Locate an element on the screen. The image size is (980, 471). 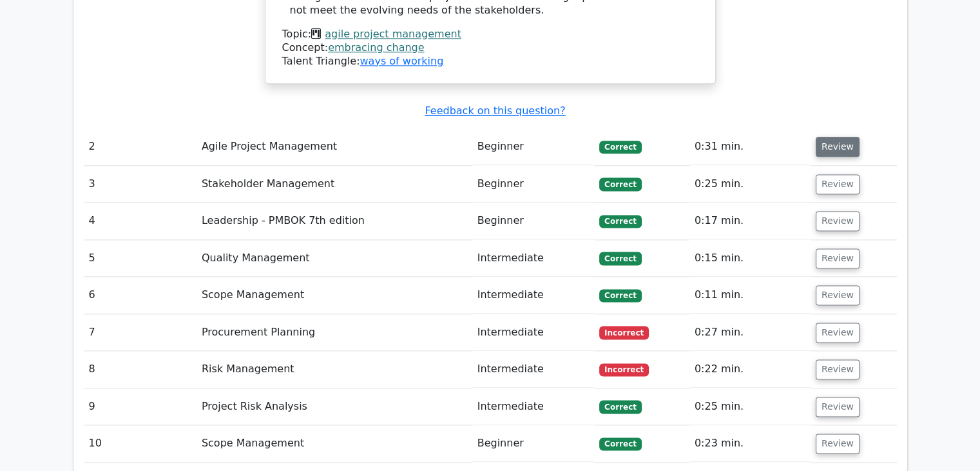
div: Talent Triangle: is located at coordinates (491, 48).